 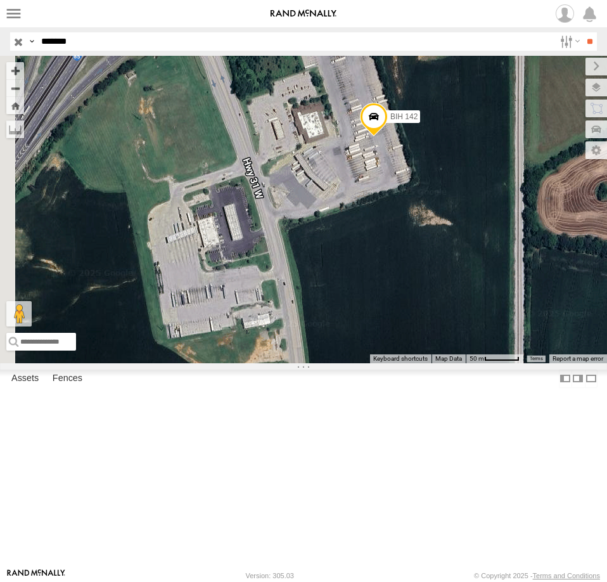 I want to click on button: Map Data, so click(x=449, y=359).